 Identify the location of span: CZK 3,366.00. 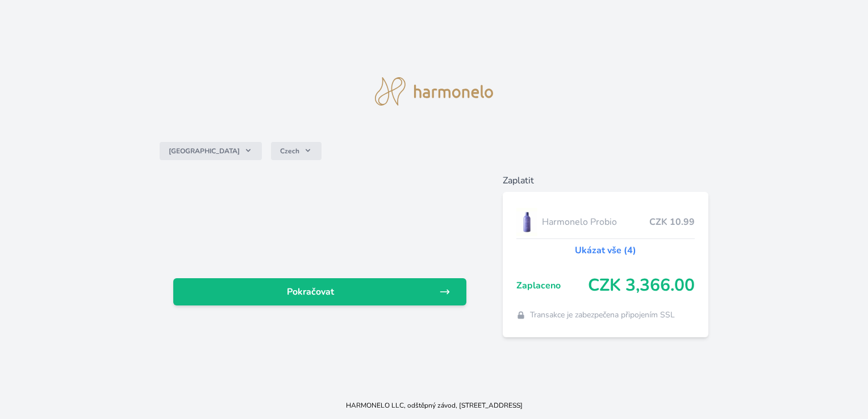
(641, 285).